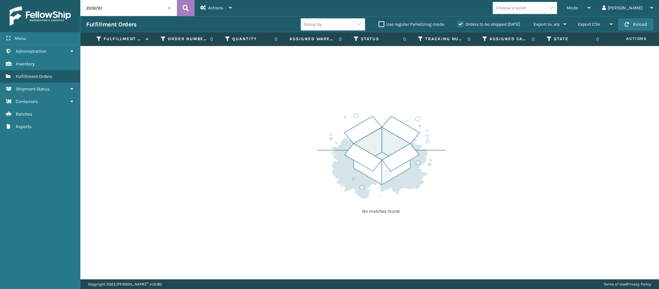 The image size is (659, 289). Describe the element at coordinates (546, 24) in the screenshot. I see `span: Export to .xls` at that location.